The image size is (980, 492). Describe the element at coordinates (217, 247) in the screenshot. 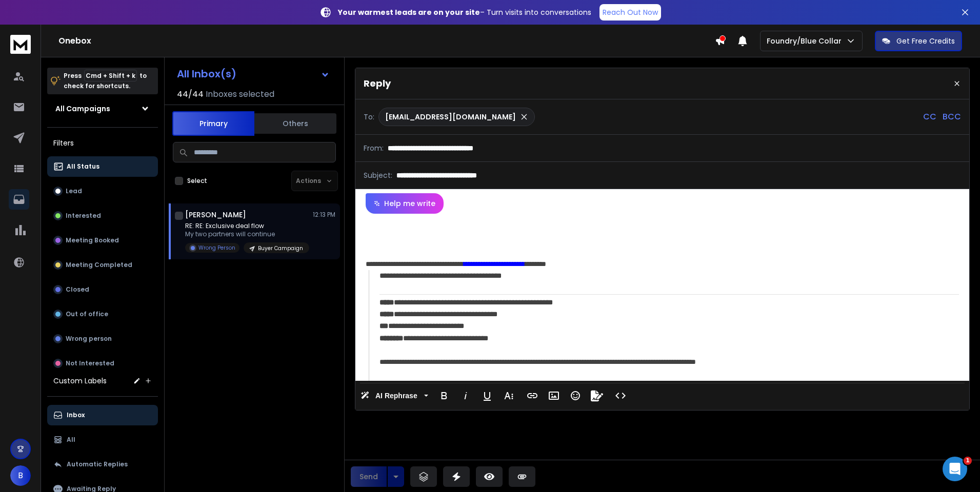

I see `p: Wrong Person` at that location.